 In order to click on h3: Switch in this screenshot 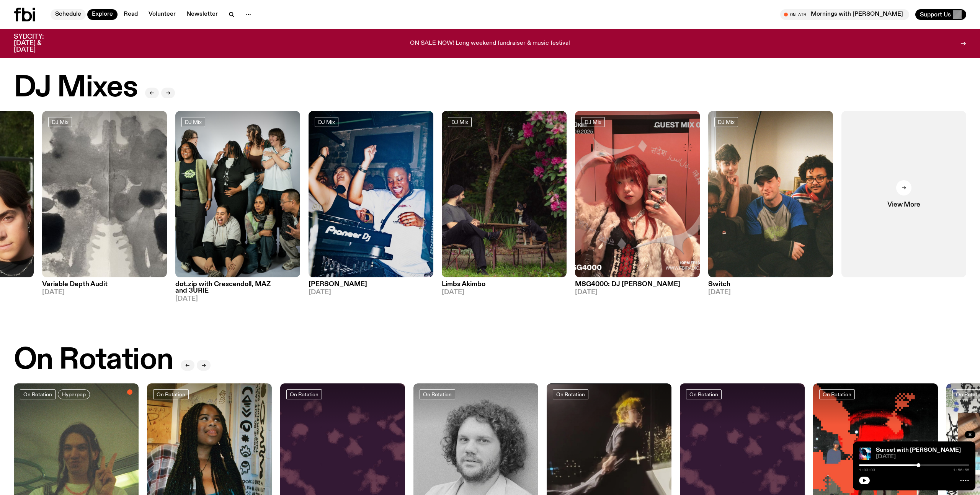, I will do `click(770, 284)`.